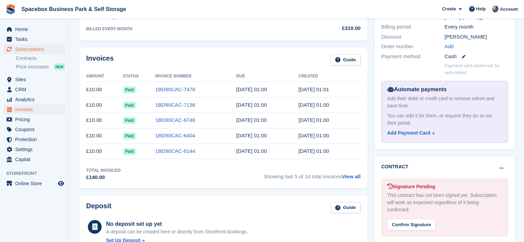 Image resolution: width=524 pixels, height=242 pixels. I want to click on div: Automate payments, so click(445, 90).